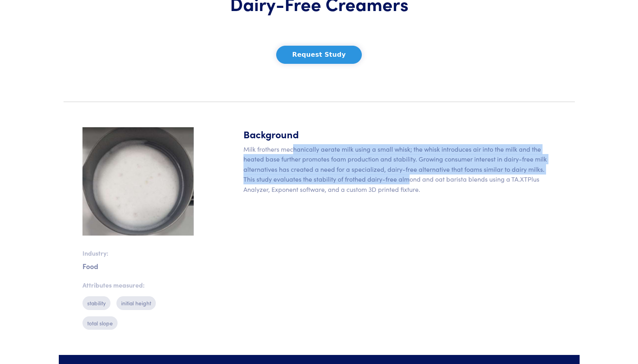  What do you see at coordinates (136, 303) in the screenshot?
I see `p: initial height` at bounding box center [136, 303].